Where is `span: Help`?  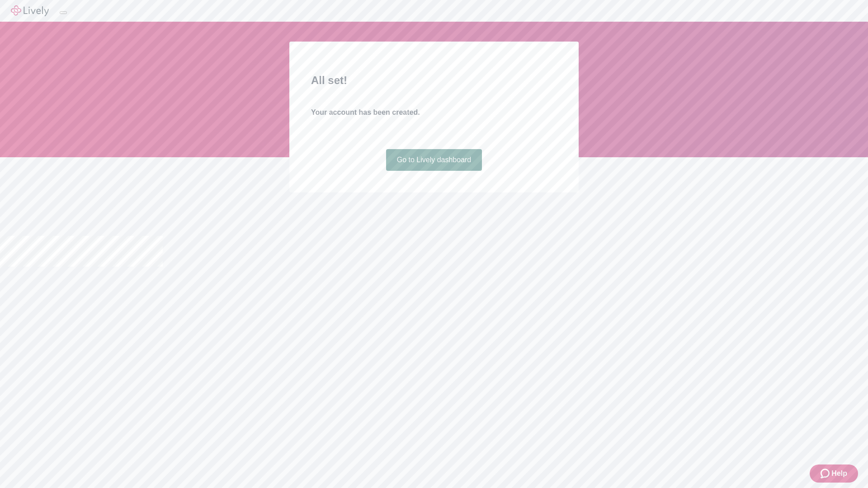 span: Help is located at coordinates (839, 473).